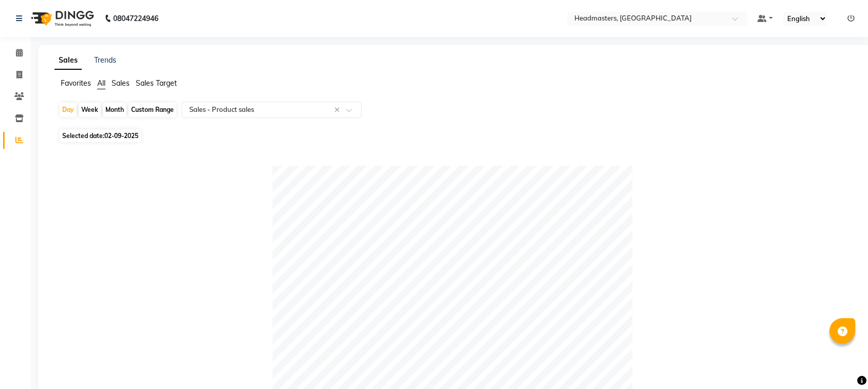 Image resolution: width=868 pixels, height=389 pixels. Describe the element at coordinates (121, 83) in the screenshot. I see `span: Sales` at that location.